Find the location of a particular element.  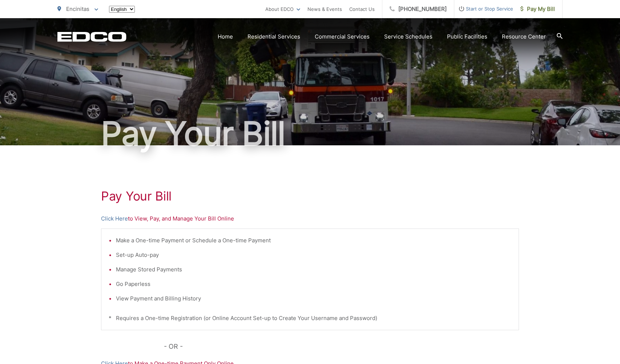

a: Commercial Services is located at coordinates (342, 36).